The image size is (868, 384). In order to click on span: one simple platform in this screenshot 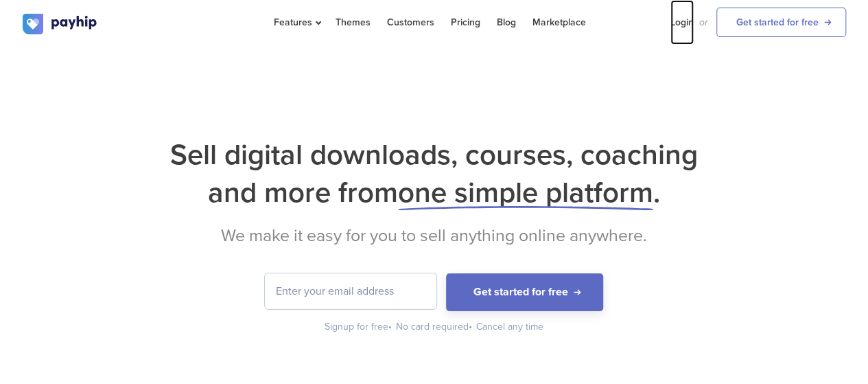, I will do `click(526, 192)`.